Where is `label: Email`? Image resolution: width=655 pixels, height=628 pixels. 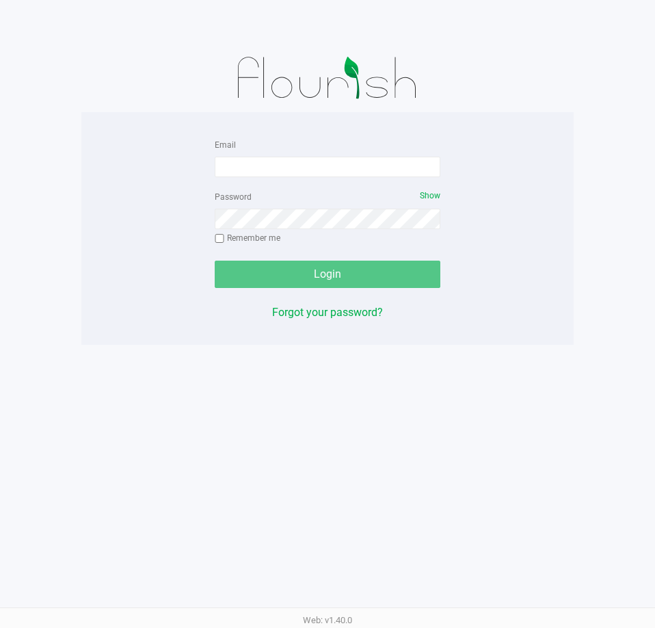
label: Email is located at coordinates (225, 145).